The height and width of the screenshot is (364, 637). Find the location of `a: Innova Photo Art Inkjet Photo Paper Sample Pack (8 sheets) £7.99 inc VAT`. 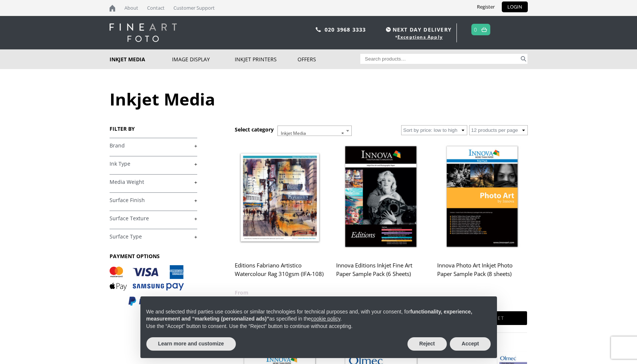

a: Innova Photo Art Inkjet Photo Paper Sample Pack (8 sheets) £7.99 inc VAT is located at coordinates (482, 224).